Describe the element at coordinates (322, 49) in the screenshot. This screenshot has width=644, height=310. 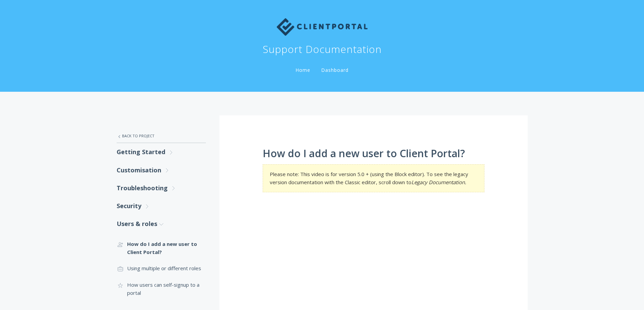
I see `h1: Support Documentation` at that location.